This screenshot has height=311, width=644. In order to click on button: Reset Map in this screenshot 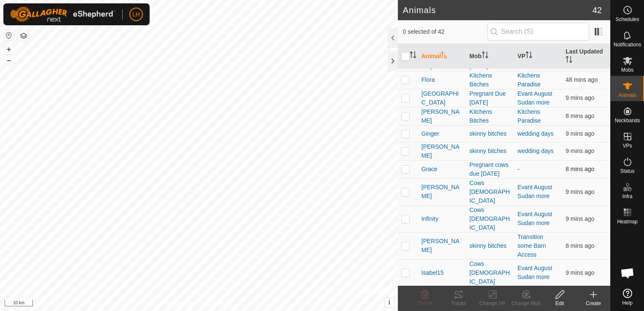, I will do `click(9, 35)`.